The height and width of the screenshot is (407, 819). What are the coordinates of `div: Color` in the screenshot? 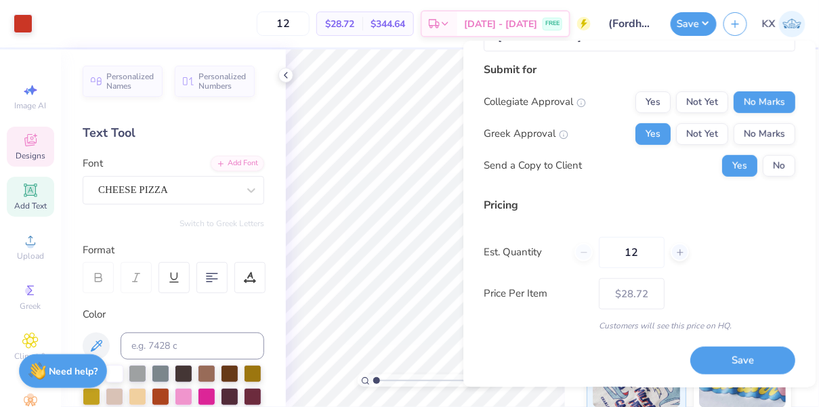 It's located at (173, 314).